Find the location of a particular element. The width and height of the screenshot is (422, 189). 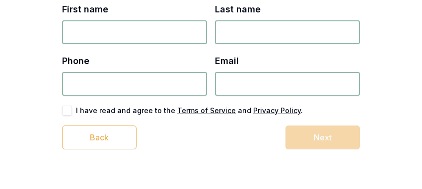

label: Last name is located at coordinates (238, 9).